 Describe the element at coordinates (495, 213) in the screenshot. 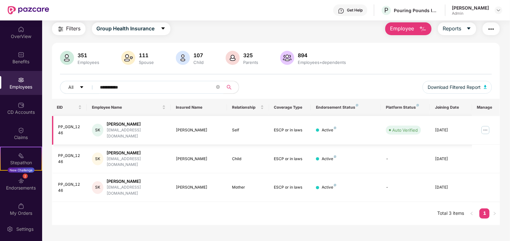

I see `button: right` at that location.